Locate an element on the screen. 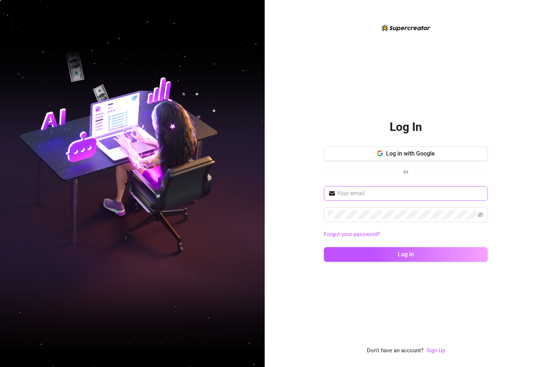  button: Log in with Google is located at coordinates (406, 154).